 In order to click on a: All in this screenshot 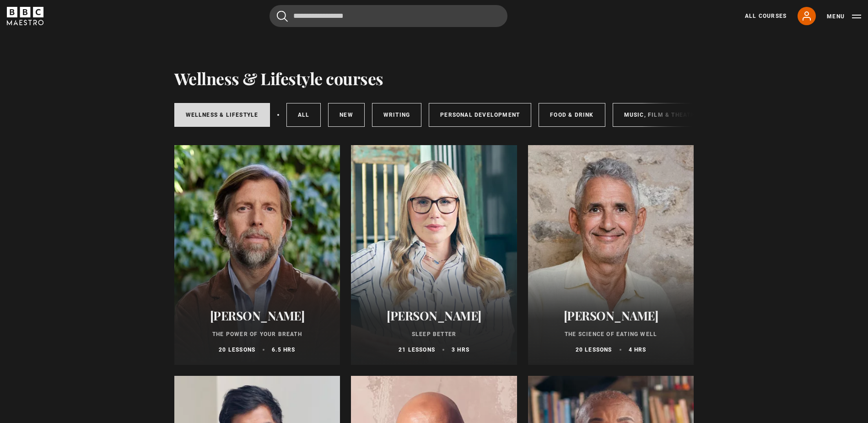, I will do `click(304, 115)`.